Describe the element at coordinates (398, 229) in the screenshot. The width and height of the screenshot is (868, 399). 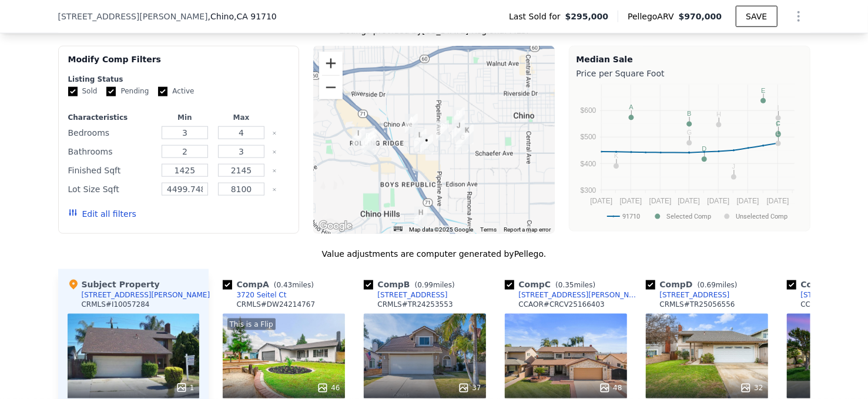
I see `button: Keyboard shortcuts` at that location.